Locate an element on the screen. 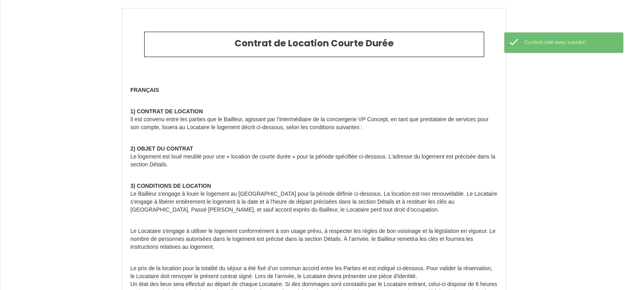 The height and width of the screenshot is (290, 628). span: 1) CONTRAT DE LOCATION is located at coordinates (166, 111).